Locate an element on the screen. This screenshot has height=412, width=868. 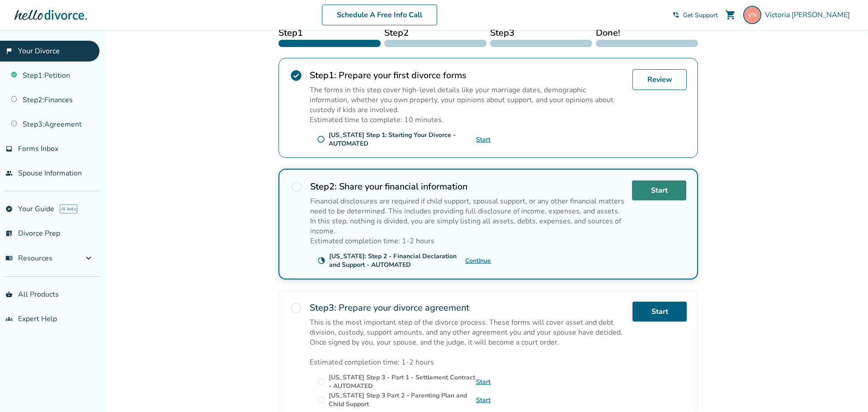
span: Get Support is located at coordinates (701, 15).